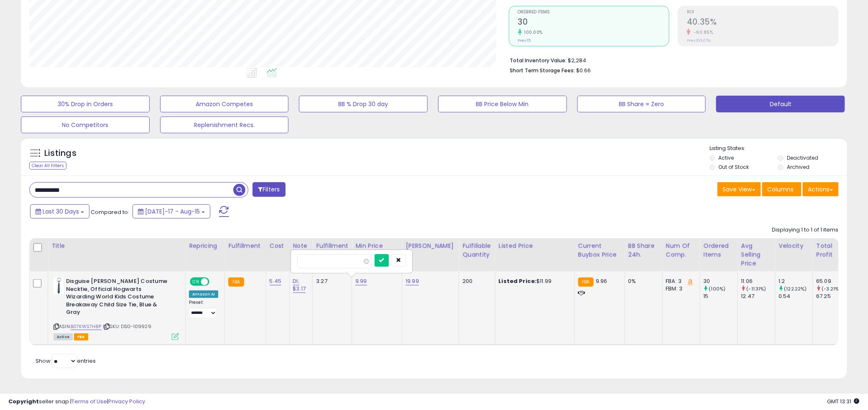 The width and height of the screenshot is (868, 410). I want to click on div: Current Buybox Price, so click(599, 251).